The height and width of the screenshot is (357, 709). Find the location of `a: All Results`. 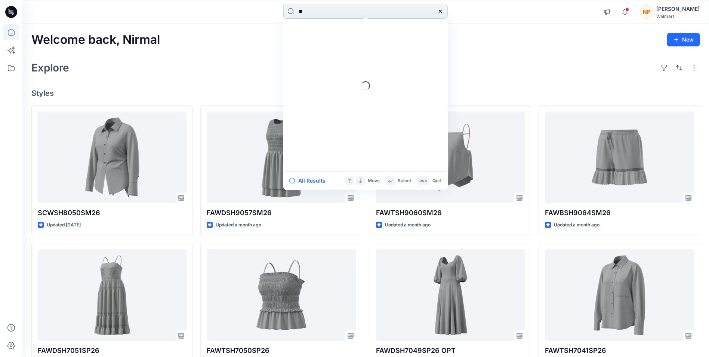

a: All Results is located at coordinates (310, 181).